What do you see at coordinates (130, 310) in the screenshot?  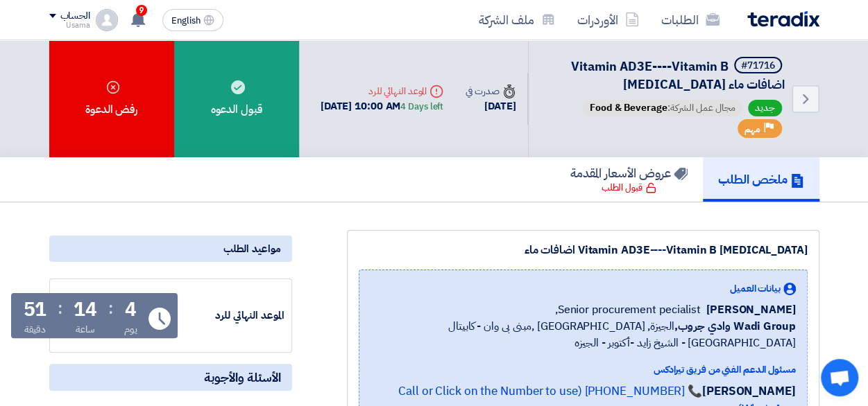 I see `div: 4` at bounding box center [130, 310].